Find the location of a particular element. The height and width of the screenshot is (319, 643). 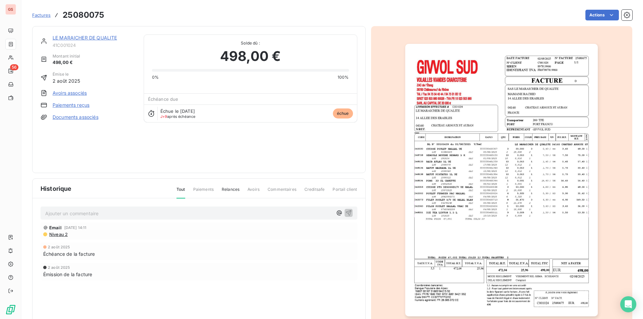

span: 100% is located at coordinates (343, 77).